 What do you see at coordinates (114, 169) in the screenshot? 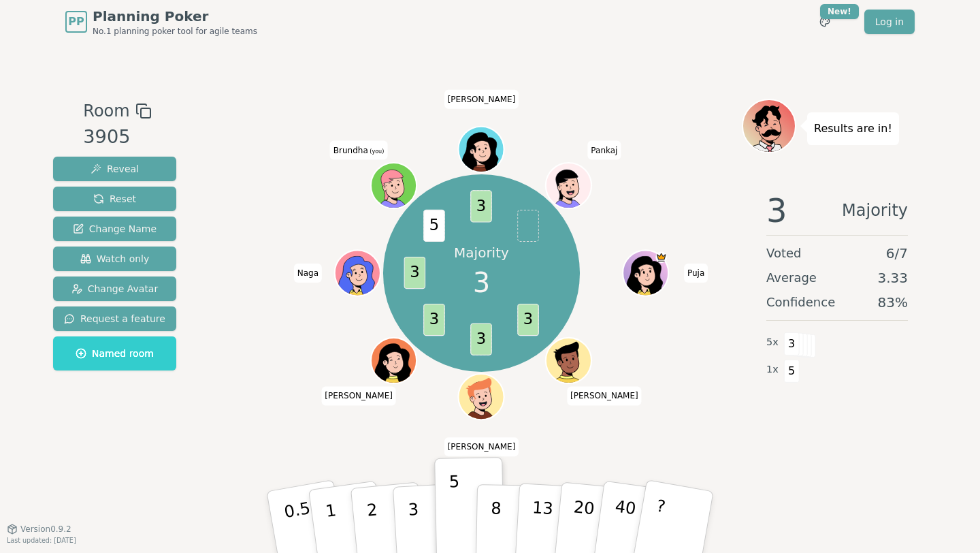
I see `span: Reveal` at bounding box center [114, 169].